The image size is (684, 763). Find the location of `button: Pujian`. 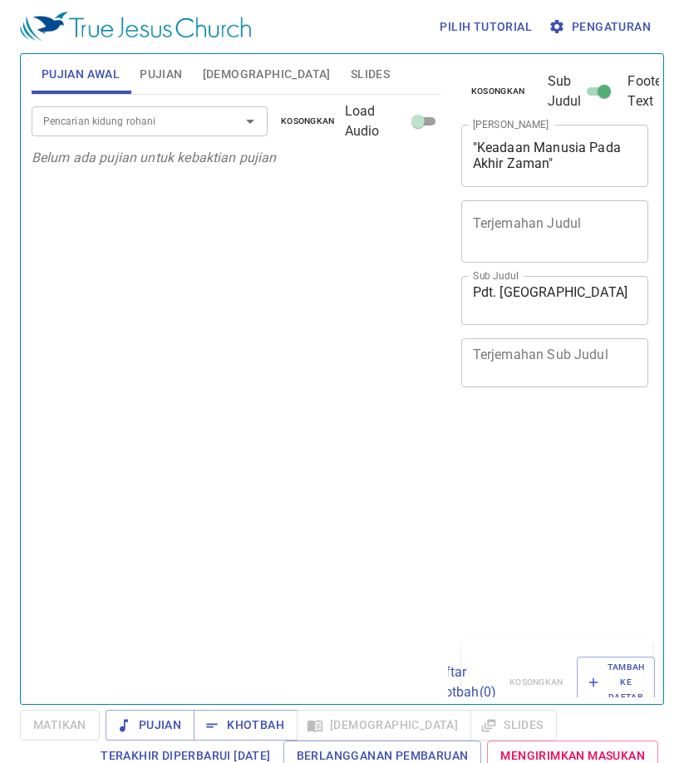

button: Pujian is located at coordinates (150, 724).